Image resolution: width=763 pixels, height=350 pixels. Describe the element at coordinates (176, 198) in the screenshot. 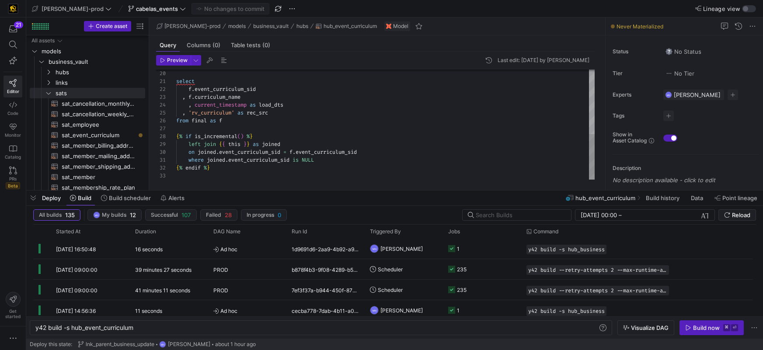

I see `span: Alerts` at that location.